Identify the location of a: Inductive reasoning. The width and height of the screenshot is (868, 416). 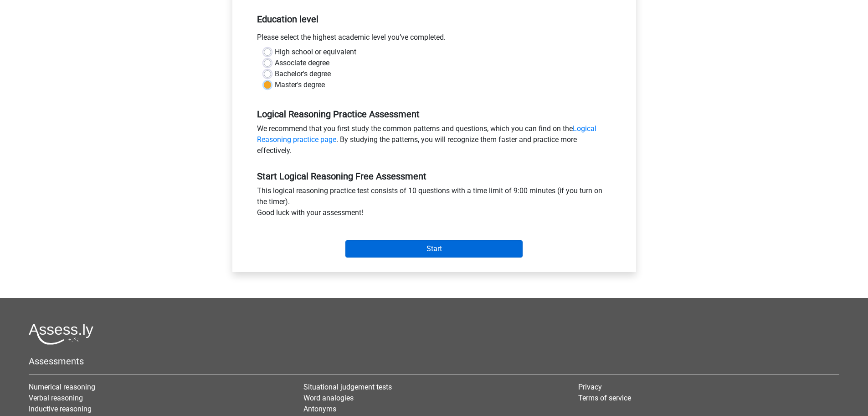
(60, 409).